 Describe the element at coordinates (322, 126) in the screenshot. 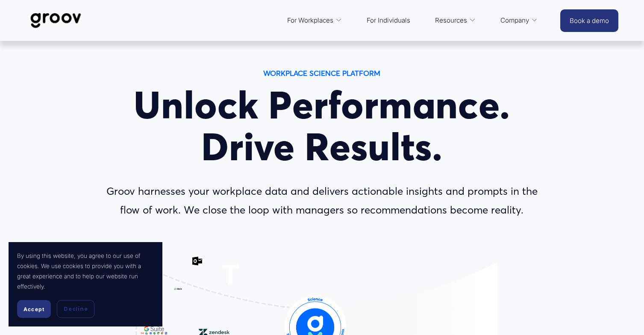

I see `h1: Unlock Performance. Drive Results.` at that location.